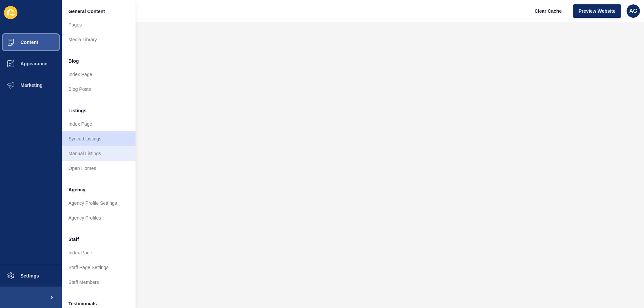  Describe the element at coordinates (74, 240) in the screenshot. I see `span: Staff` at that location.